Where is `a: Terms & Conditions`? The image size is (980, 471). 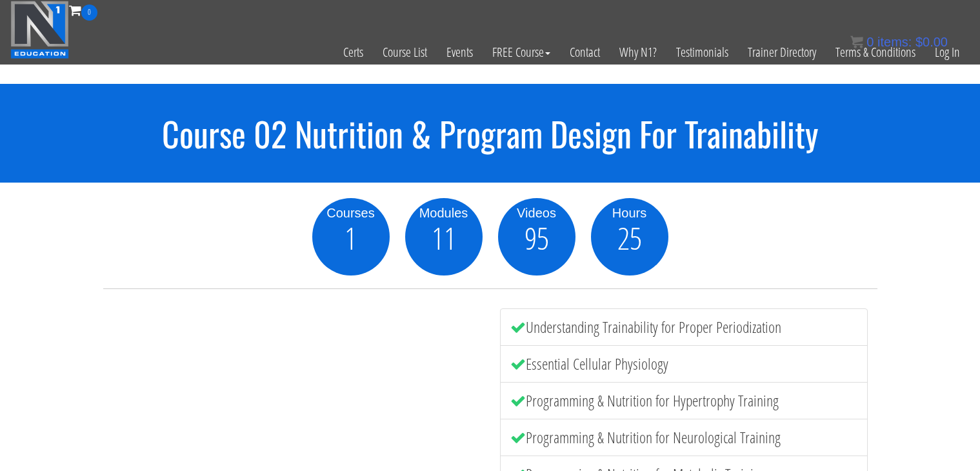 a: Terms & Conditions is located at coordinates (875, 52).